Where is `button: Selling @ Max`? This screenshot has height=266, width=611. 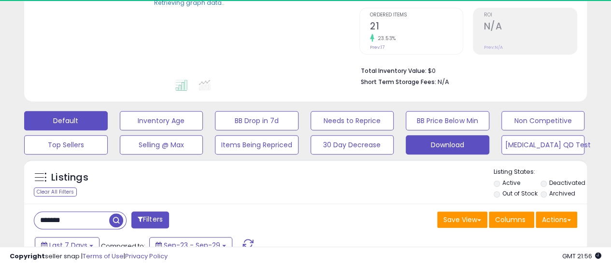
button: Selling @ Max is located at coordinates (161, 145).